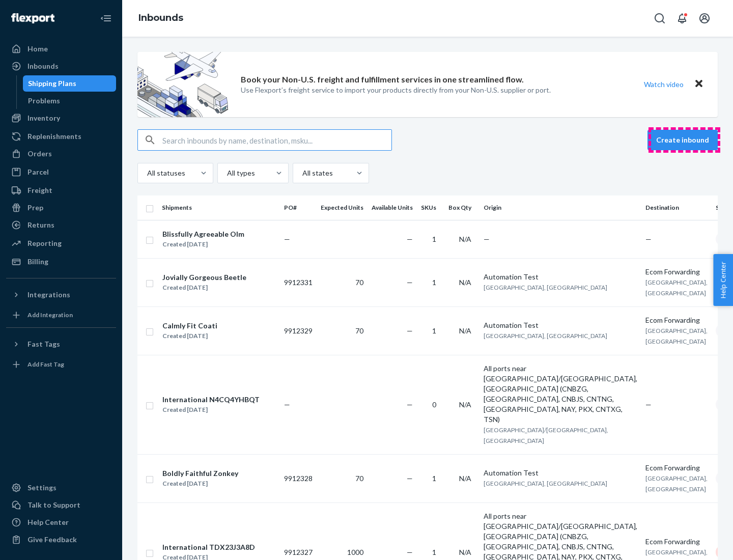 Image resolution: width=733 pixels, height=560 pixels. What do you see at coordinates (61, 225) in the screenshot?
I see `a: Returns` at bounding box center [61, 225].